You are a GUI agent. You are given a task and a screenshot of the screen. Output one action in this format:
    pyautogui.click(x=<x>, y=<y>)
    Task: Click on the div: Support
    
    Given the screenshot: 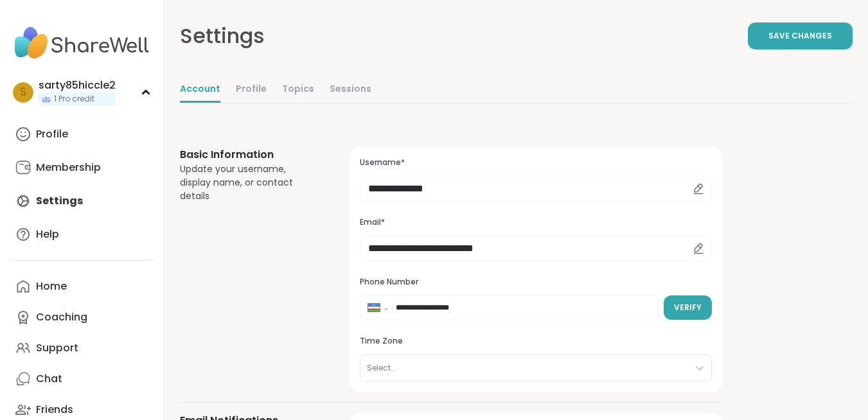 What is the action you would take?
    pyautogui.click(x=57, y=348)
    